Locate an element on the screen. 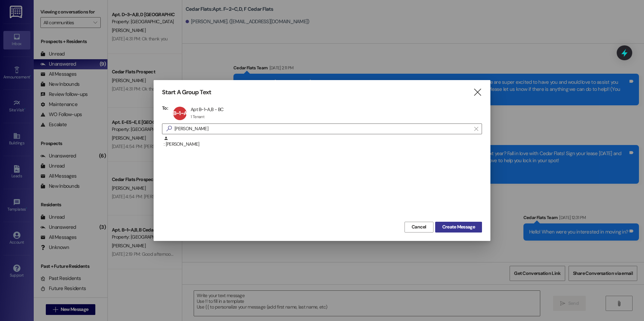 The width and height of the screenshot is (644, 321). button: Create Message is located at coordinates (458, 227).